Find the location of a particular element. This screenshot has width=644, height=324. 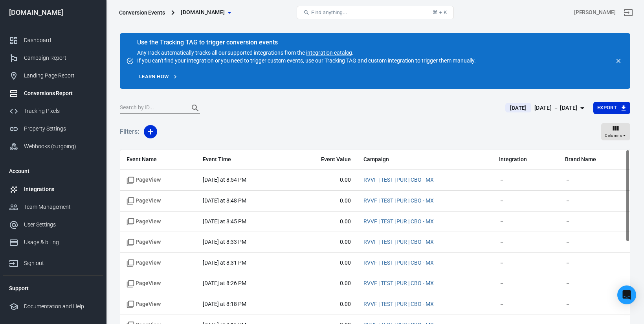

a: Webhooks (outgoing) is located at coordinates (53, 146).